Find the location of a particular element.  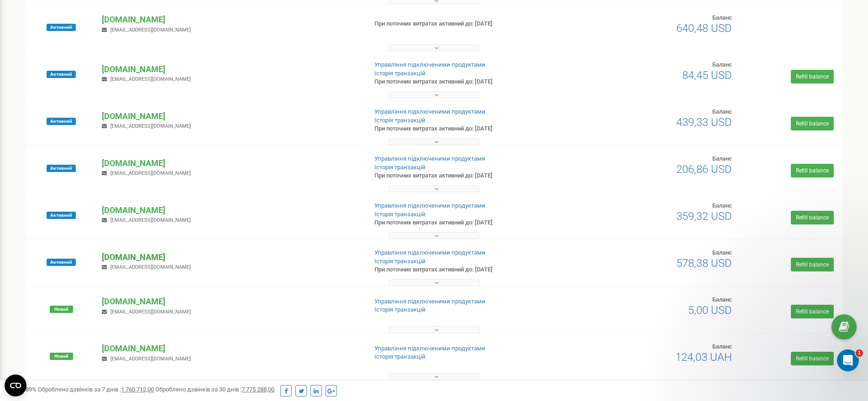

u: 1 760 712,00 is located at coordinates (138, 389).